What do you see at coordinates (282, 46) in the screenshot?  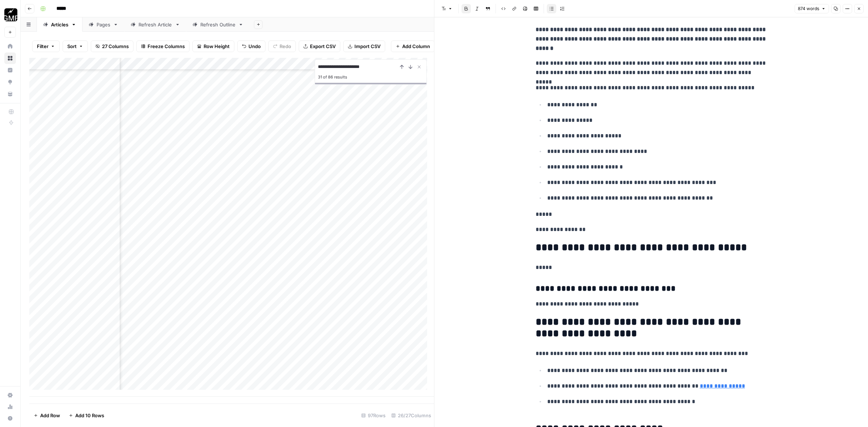 I see `button: Redo` at bounding box center [282, 46].